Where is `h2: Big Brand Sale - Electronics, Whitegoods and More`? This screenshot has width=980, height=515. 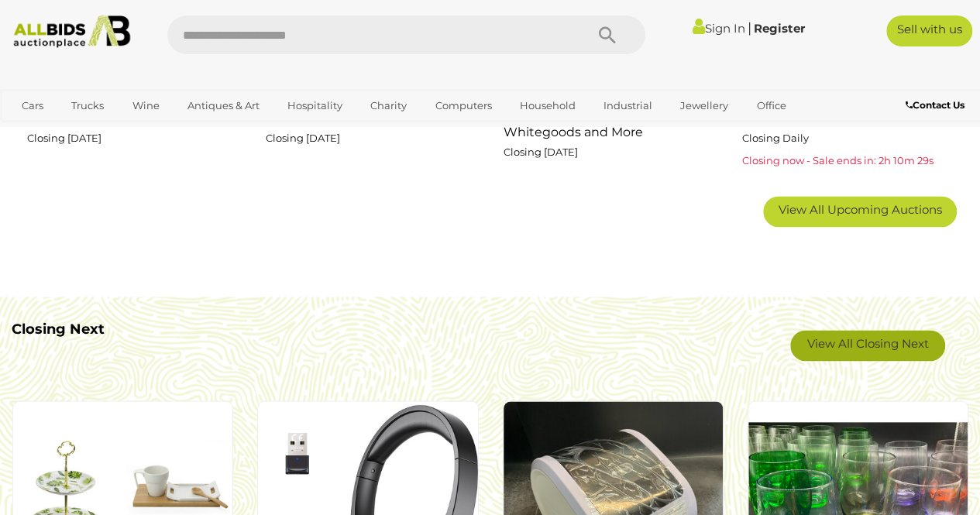
h2: Big Brand Sale - Electronics, Whitegoods and More is located at coordinates (607, 124).